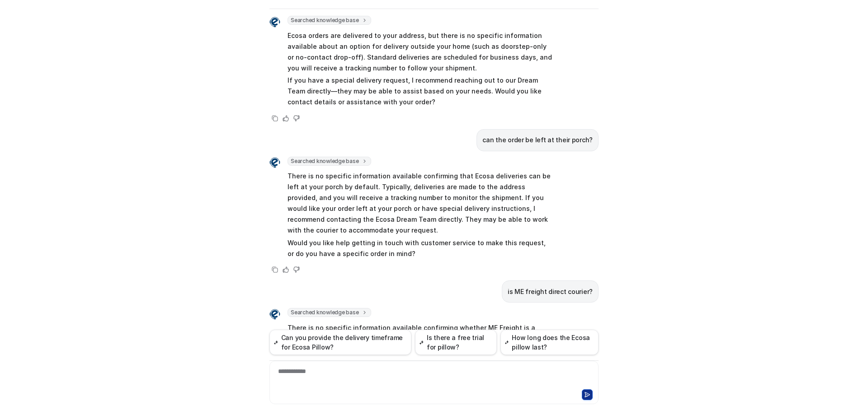 The width and height of the screenshot is (868, 415). Describe the element at coordinates (455, 342) in the screenshot. I see `button: Is there a free trial for pillow?` at that location.